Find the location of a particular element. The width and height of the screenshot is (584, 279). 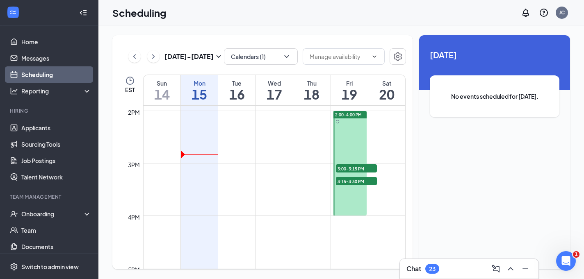

a: September 19, 2025 is located at coordinates (350, 90).